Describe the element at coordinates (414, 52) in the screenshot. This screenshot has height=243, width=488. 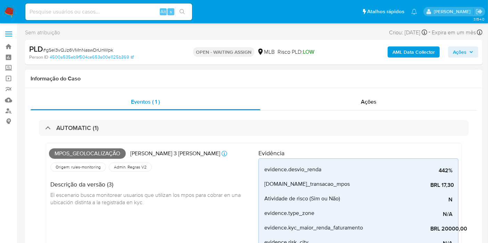
I see `button: AML Data Collector` at that location.